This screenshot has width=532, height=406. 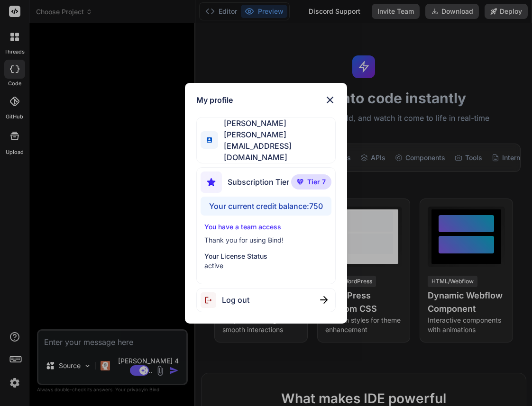 I want to click on span: Tier 7, so click(x=317, y=182).